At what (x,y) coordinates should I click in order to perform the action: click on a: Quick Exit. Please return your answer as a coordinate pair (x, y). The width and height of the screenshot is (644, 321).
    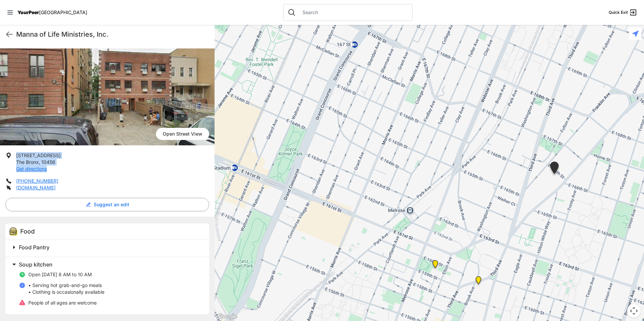
    Looking at the image, I should click on (622, 12).